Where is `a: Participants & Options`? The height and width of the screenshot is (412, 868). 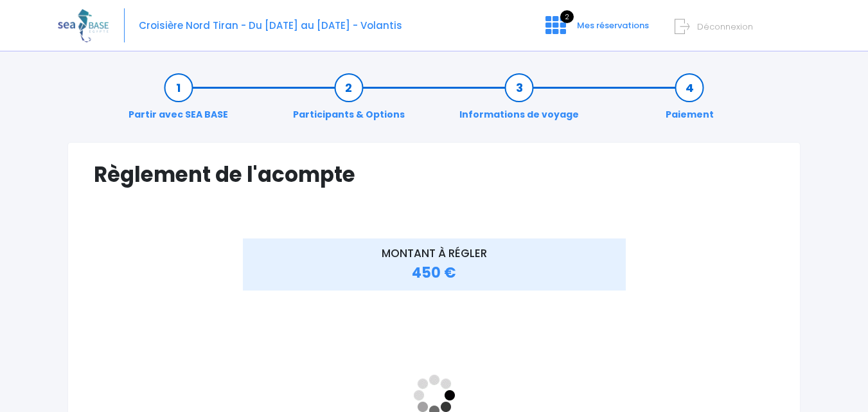 a: Participants & Options is located at coordinates (349, 101).